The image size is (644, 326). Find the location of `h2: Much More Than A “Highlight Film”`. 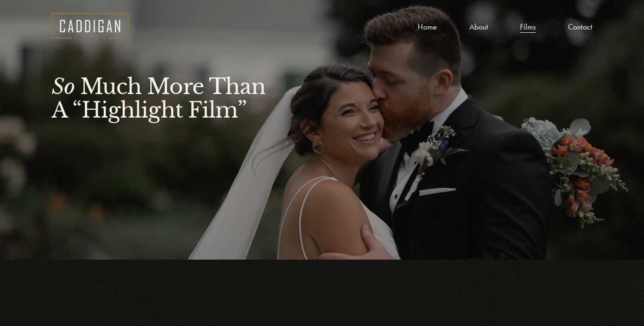

h2: Much More Than A “Highlight Film” is located at coordinates (164, 98).